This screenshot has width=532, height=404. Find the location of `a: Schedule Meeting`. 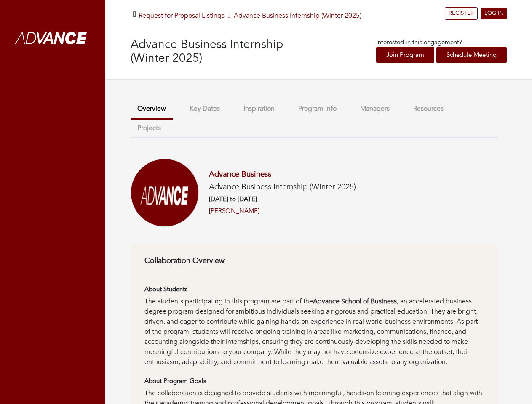

a: Schedule Meeting is located at coordinates (471, 55).